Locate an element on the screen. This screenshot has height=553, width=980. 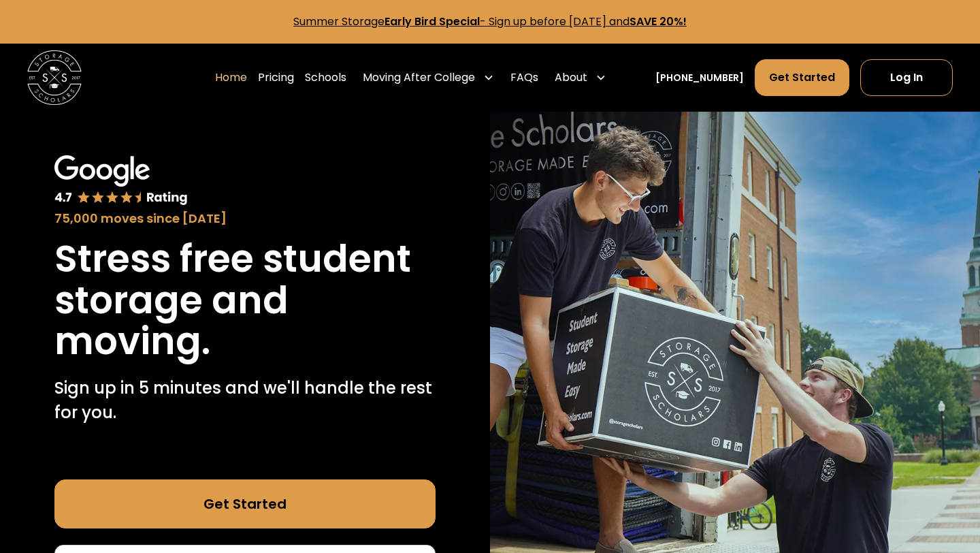
h1: Stress free student storage and moving. is located at coordinates (245, 301).